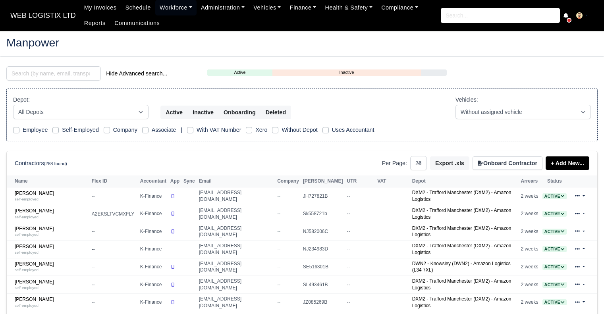 This screenshot has height=314, width=604. Describe the element at coordinates (95, 23) in the screenshot. I see `a: Reports` at that location.